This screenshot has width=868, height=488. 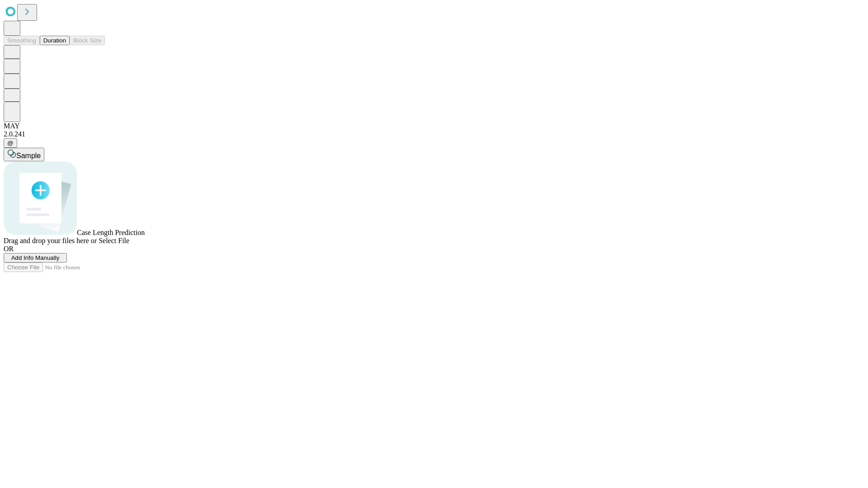 What do you see at coordinates (24, 154) in the screenshot?
I see `button: Sample` at bounding box center [24, 154].